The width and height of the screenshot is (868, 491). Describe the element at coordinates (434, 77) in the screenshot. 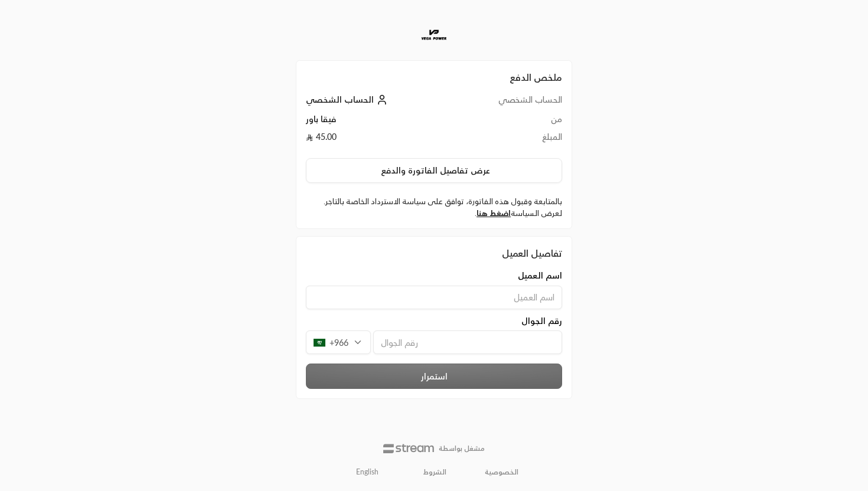

I see `h2: ملخص الدفع` at that location.